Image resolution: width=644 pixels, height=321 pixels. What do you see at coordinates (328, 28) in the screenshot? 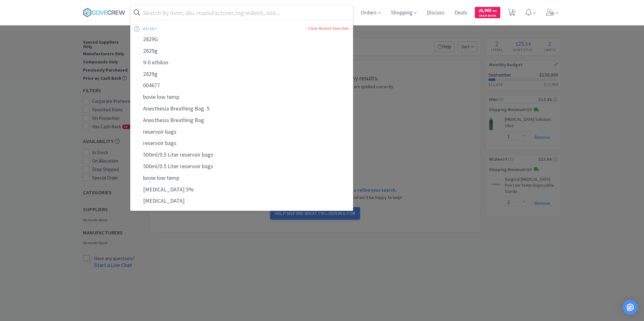
I see `a: Clear Recent Searches` at bounding box center [328, 28].